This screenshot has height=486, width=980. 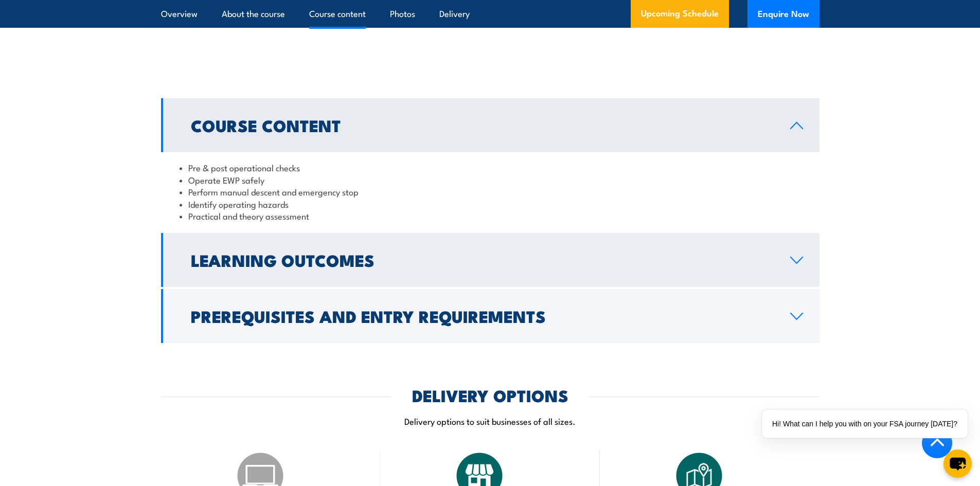 What do you see at coordinates (482, 125) in the screenshot?
I see `h2: Course Content` at bounding box center [482, 125].